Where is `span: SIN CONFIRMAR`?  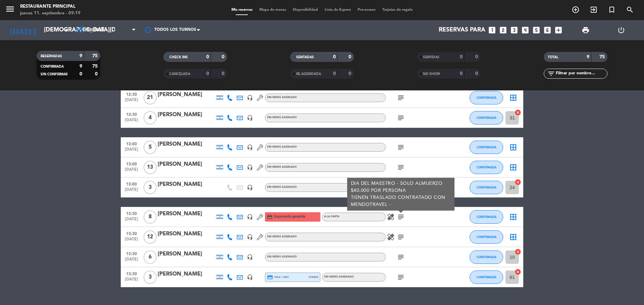 span: SIN CONFIRMAR is located at coordinates (54, 75).